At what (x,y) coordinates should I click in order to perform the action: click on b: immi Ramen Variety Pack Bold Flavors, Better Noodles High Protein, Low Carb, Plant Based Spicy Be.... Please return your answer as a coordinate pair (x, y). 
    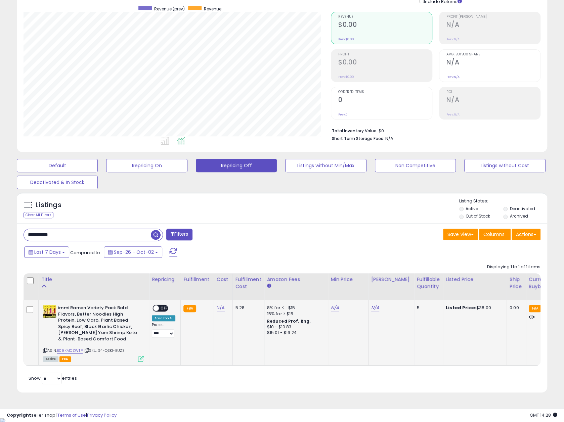
    Looking at the image, I should click on (99, 324).